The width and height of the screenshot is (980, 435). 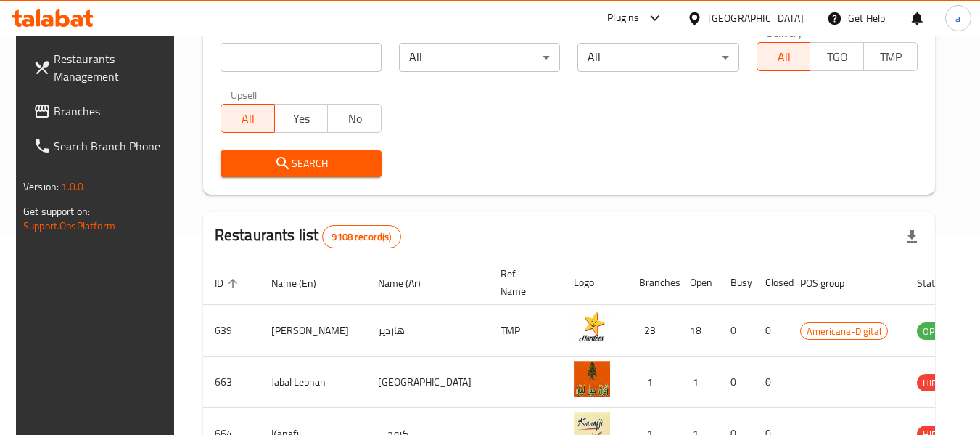 I want to click on label: Delivery, so click(x=785, y=33).